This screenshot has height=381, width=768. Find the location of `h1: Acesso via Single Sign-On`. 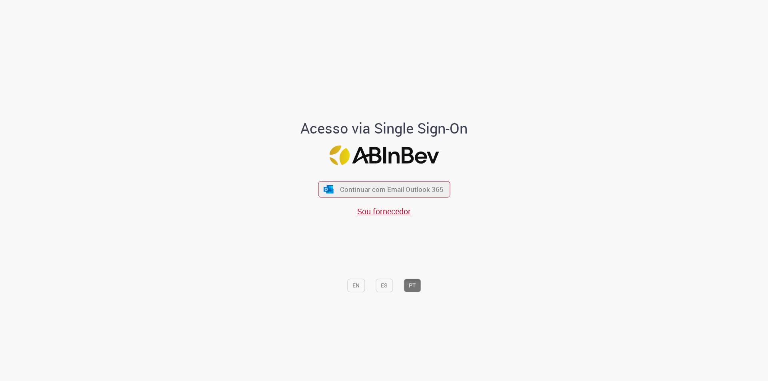

h1: Acesso via Single Sign-On is located at coordinates (384, 128).